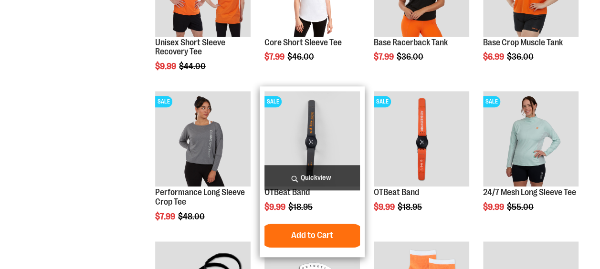 The height and width of the screenshot is (269, 600). I want to click on a: 24/7 Mesh Long Sleeve Tee, so click(529, 192).